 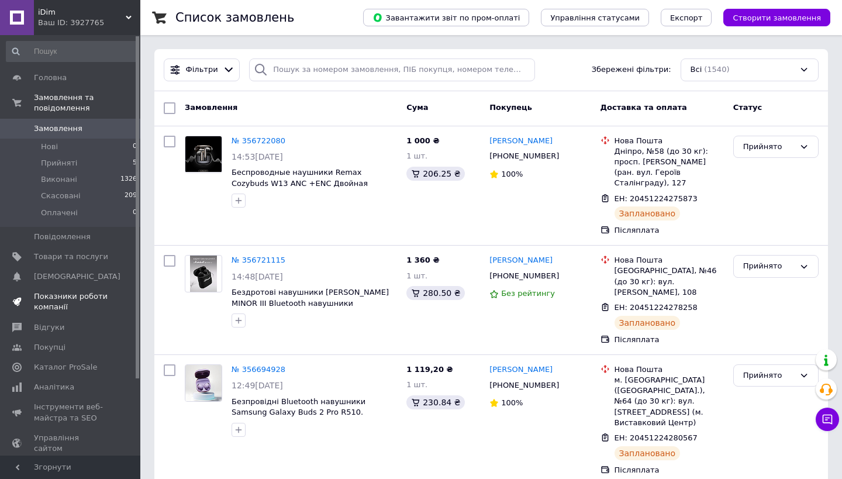 What do you see at coordinates (89, 23) in the screenshot?
I see `div: Ваш ID: 3927765` at bounding box center [89, 23].